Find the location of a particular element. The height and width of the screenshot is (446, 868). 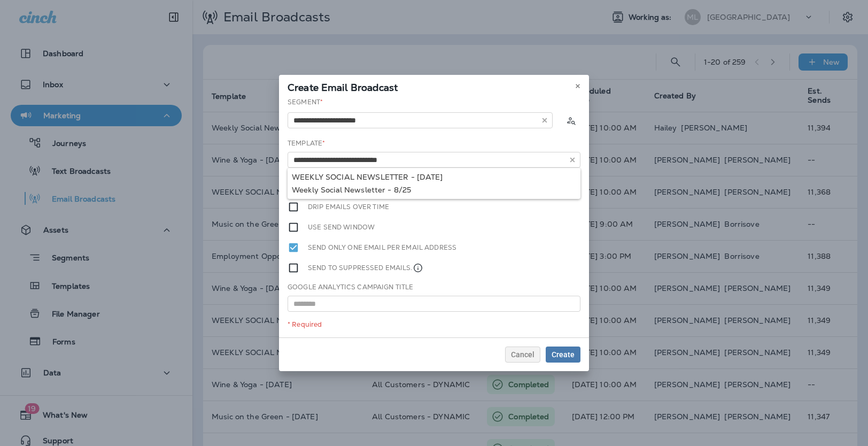

div: Create Email Broadcast is located at coordinates (434, 86).